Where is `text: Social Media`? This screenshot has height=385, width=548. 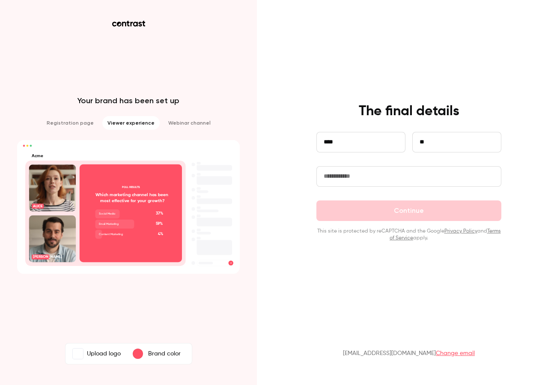
text: Social Media is located at coordinates (107, 213).